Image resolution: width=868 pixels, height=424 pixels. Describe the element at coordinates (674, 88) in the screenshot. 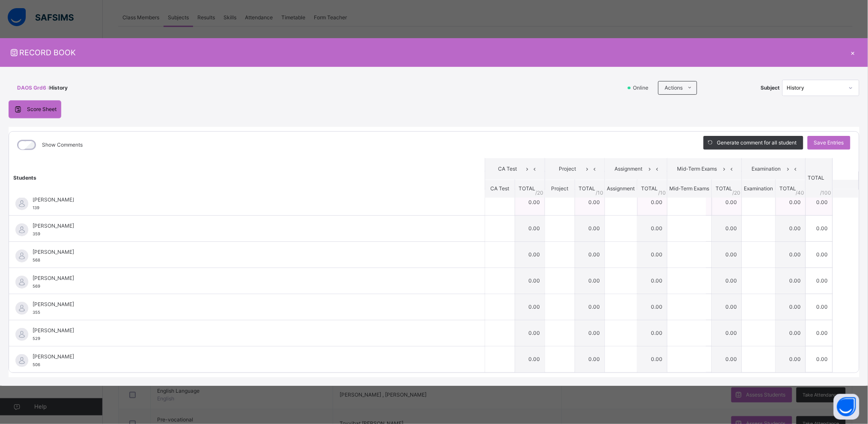

I see `span: Actions` at that location.